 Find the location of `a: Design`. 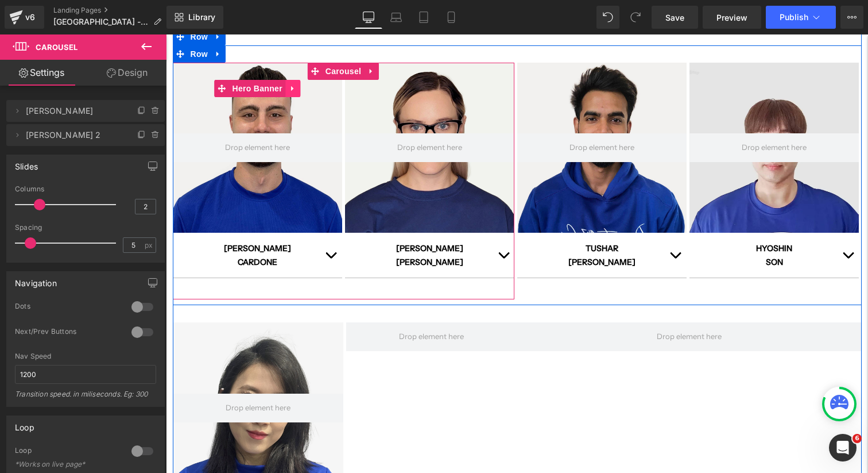

a: Design is located at coordinates (127, 72).